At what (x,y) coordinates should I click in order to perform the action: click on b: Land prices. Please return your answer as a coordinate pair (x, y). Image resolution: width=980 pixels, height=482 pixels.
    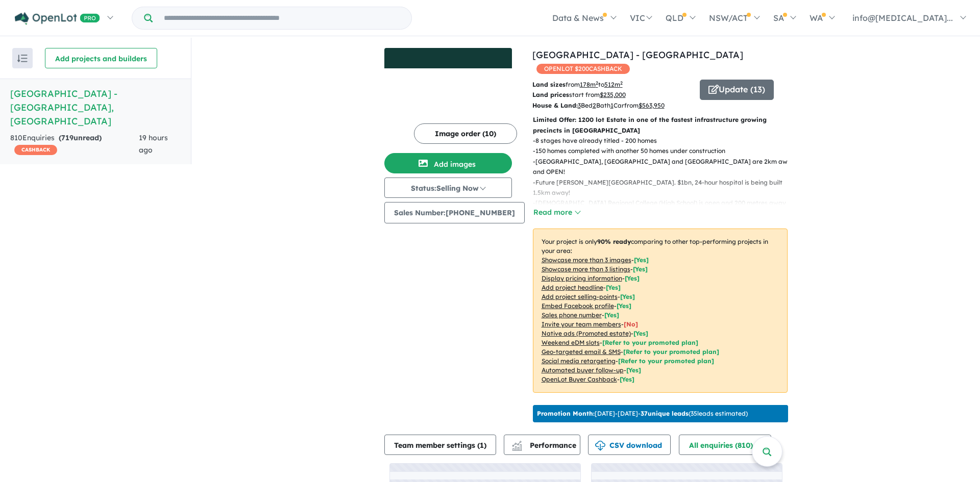
    Looking at the image, I should click on (550, 94).